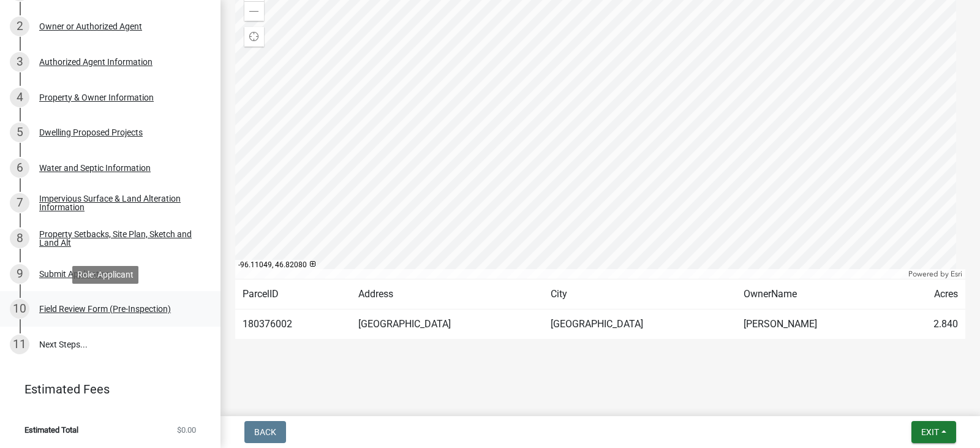 This screenshot has width=980, height=448. Describe the element at coordinates (20, 168) in the screenshot. I see `div: 6` at that location.